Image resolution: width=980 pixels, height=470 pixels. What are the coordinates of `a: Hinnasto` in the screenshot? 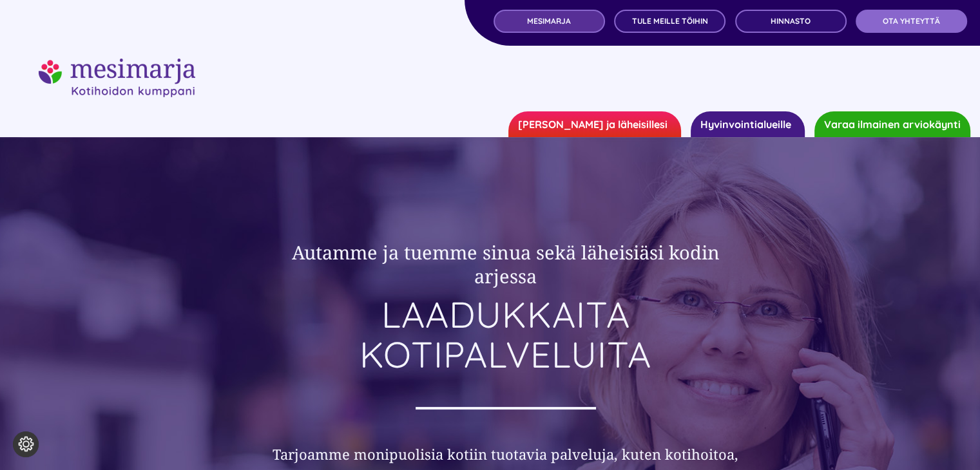 It's located at (790, 21).